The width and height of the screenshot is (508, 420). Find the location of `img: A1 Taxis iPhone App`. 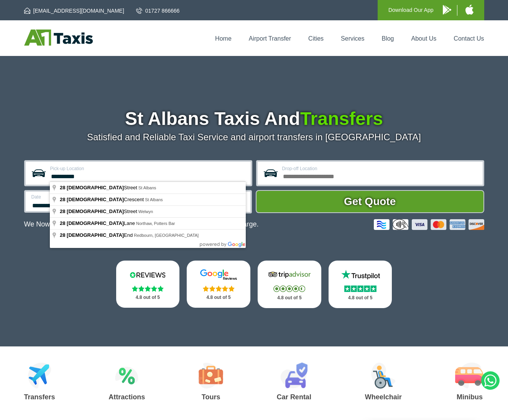

img: A1 Taxis iPhone App is located at coordinates (469, 10).